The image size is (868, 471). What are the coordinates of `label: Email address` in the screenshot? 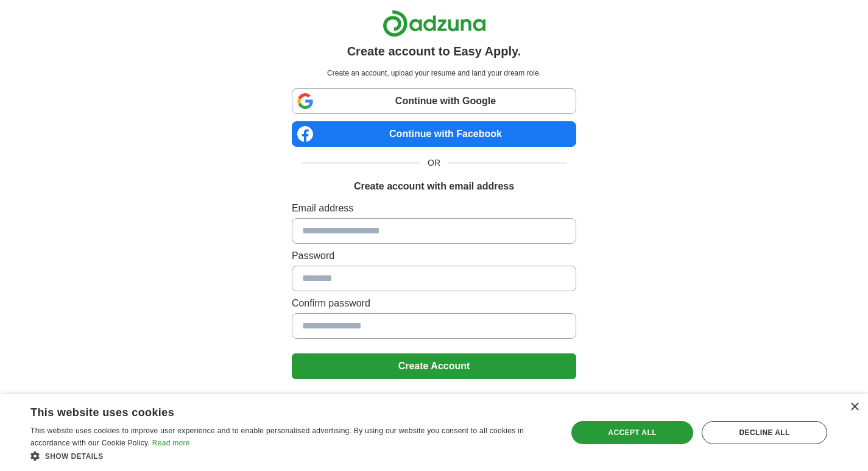 It's located at (434, 208).